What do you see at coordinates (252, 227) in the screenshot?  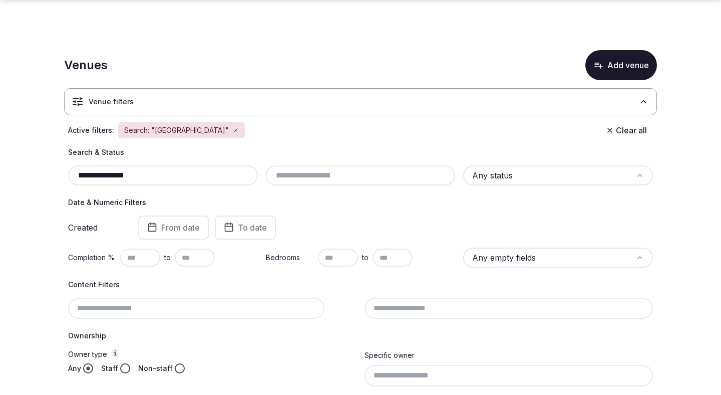 I see `span: To date` at bounding box center [252, 227].